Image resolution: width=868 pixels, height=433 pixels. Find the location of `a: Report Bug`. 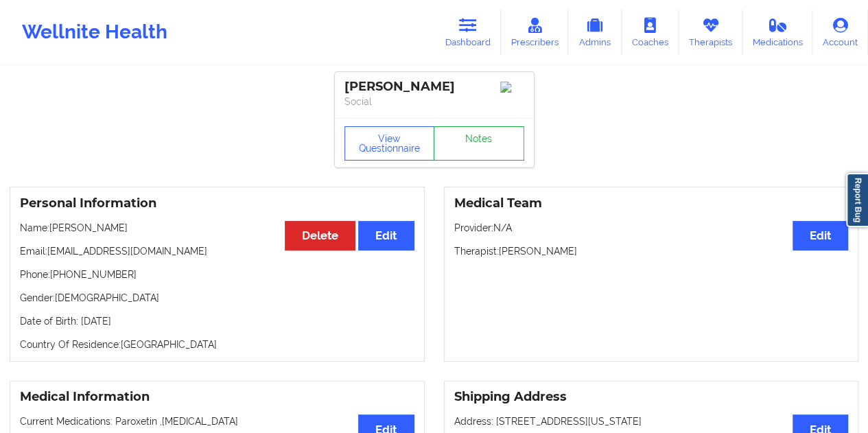

a: Report Bug is located at coordinates (857, 200).